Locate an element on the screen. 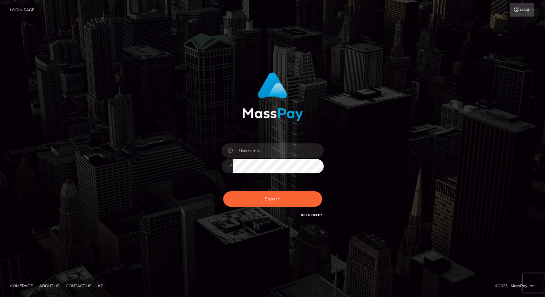 The height and width of the screenshot is (297, 545). input: Username... is located at coordinates (278, 151).